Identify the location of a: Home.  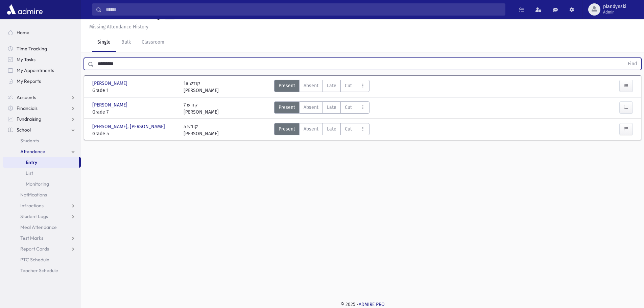
(41, 33).